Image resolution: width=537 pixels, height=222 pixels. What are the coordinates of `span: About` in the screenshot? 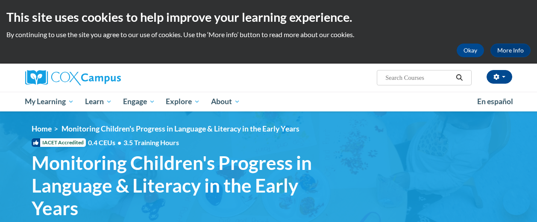 It's located at (226, 102).